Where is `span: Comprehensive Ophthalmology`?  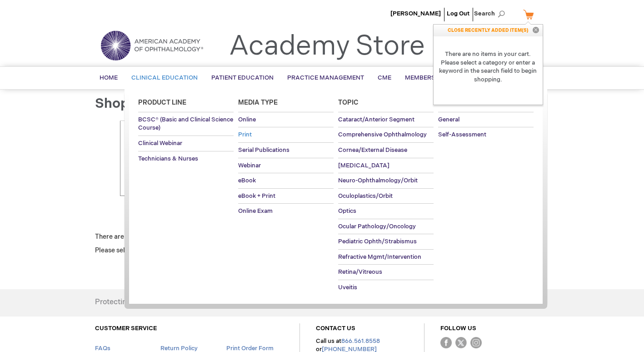
span: Comprehensive Ophthalmology is located at coordinates (382, 135).